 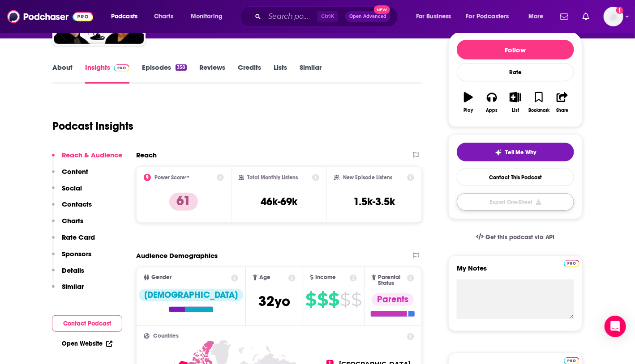 I want to click on span: Monitoring, so click(x=207, y=16).